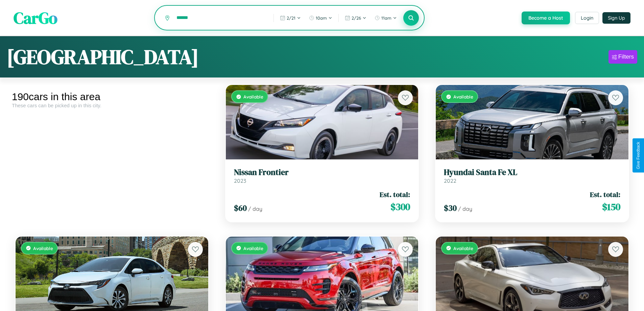  I want to click on a: Hyundai Santa Fe XL2022, so click(532, 175).